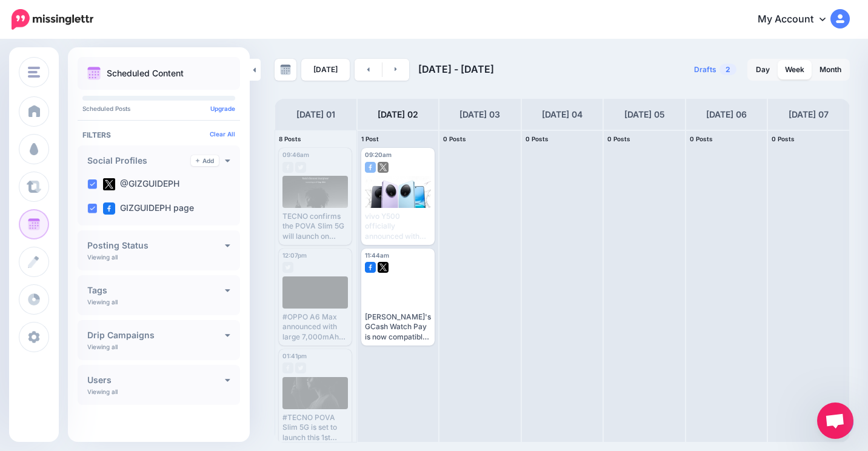  Describe the element at coordinates (378, 155) in the screenshot. I see `span: 09:20am` at that location.